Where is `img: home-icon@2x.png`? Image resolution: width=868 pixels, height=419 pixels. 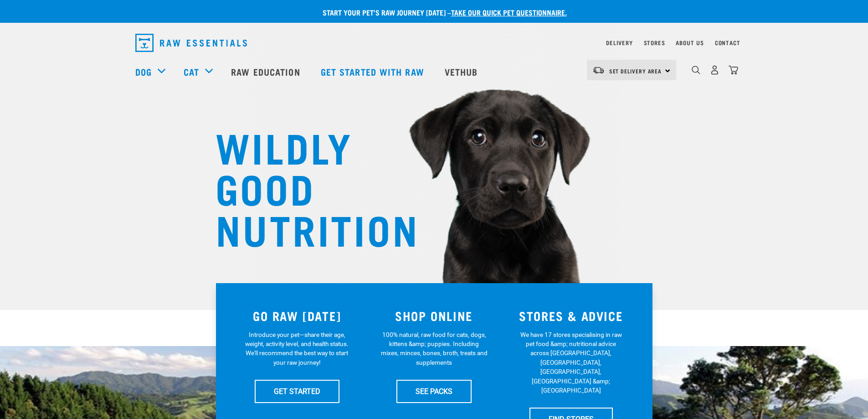 img: home-icon@2x.png is located at coordinates (733, 70).